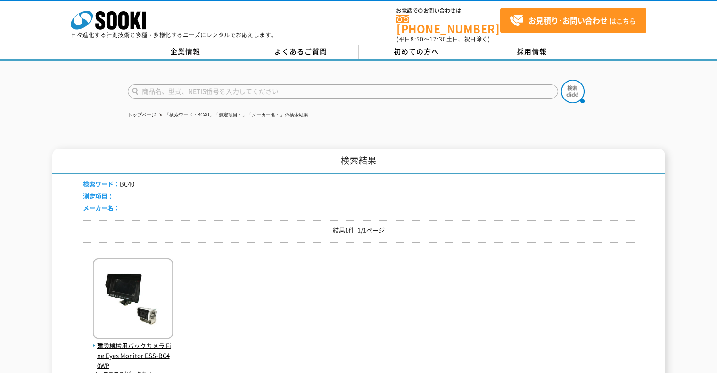 The image size is (717, 373). I want to click on span: (平日 ～ 土日、祝日除く), so click(443, 39).